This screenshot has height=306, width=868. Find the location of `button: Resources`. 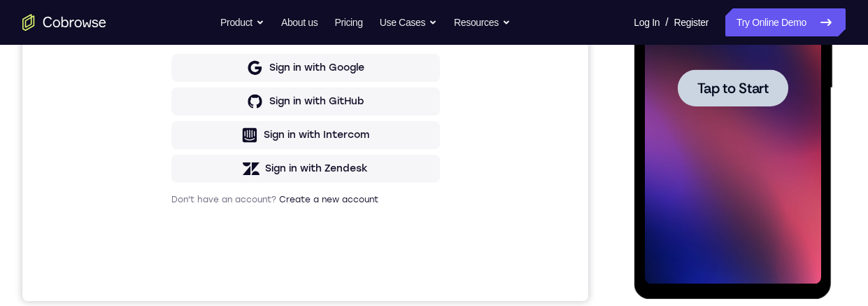

button: Resources is located at coordinates (482, 22).